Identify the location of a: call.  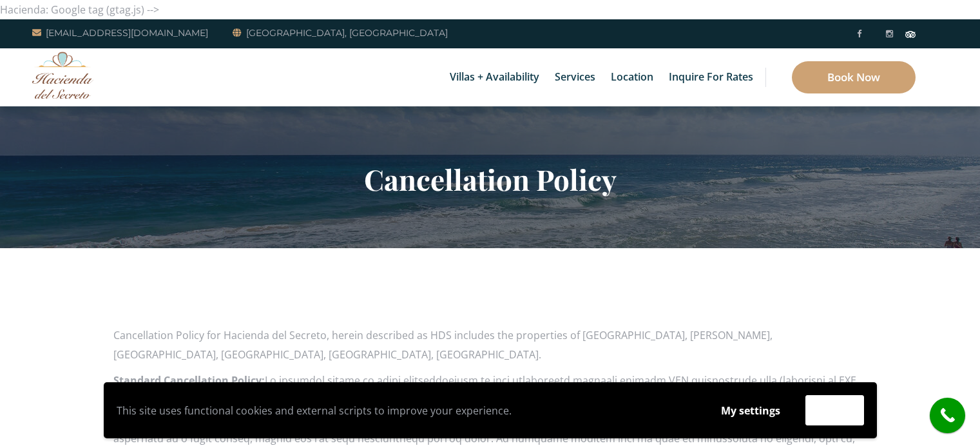
(947, 415).